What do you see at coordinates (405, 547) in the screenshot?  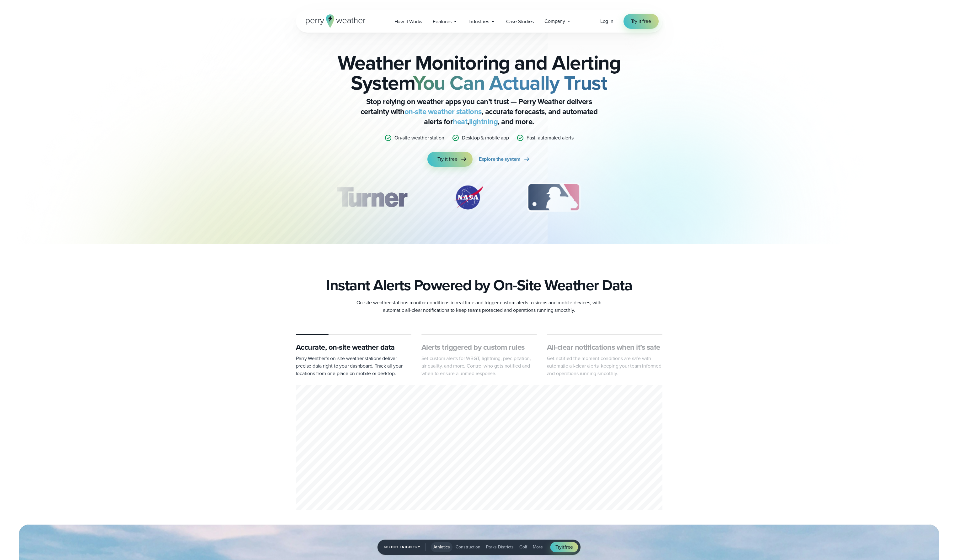 I see `span: Select Industry` at bounding box center [405, 547].